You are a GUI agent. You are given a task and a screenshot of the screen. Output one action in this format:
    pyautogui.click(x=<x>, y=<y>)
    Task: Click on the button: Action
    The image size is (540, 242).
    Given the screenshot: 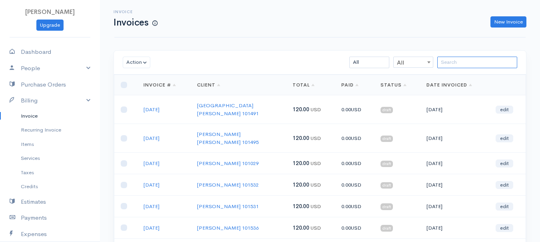 What is the action you would take?
    pyautogui.click(x=136, y=62)
    